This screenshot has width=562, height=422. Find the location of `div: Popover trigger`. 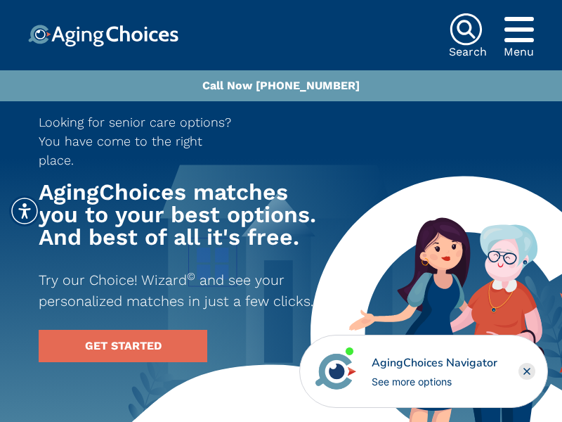

div: Popover trigger is located at coordinates (519, 30).